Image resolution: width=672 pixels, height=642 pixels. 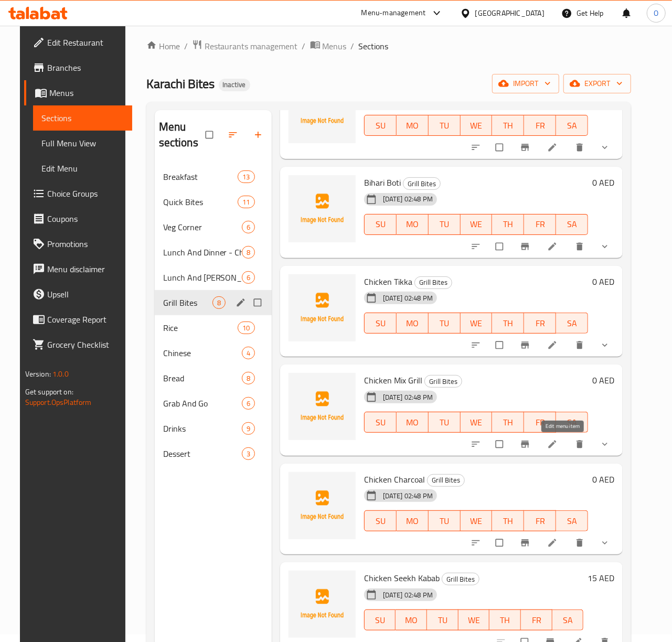 I want to click on div: Grab And Go6, so click(x=213, y=403).